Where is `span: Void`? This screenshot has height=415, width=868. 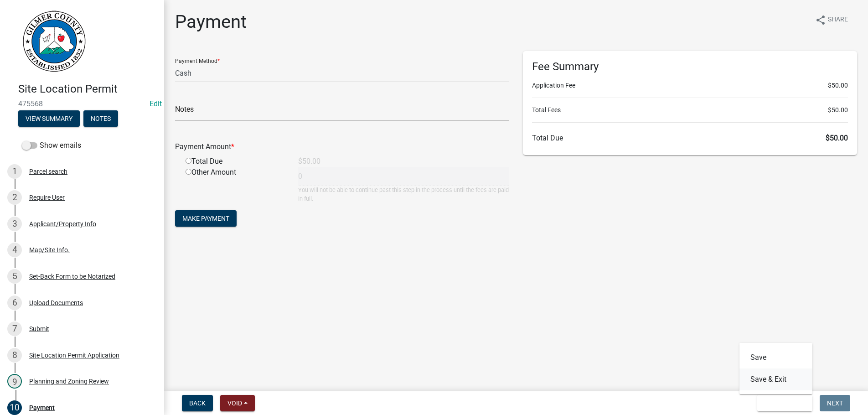
span: Void is located at coordinates (235, 403).